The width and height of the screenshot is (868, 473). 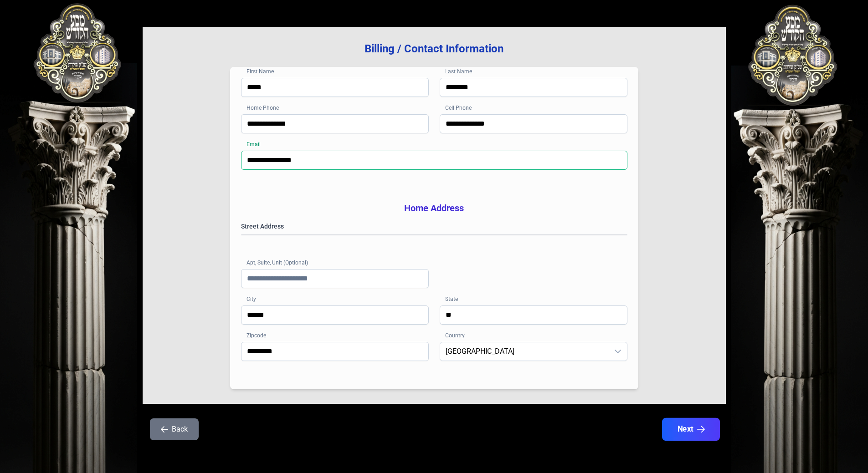 What do you see at coordinates (434, 226) in the screenshot?
I see `label: Street Address` at bounding box center [434, 226].